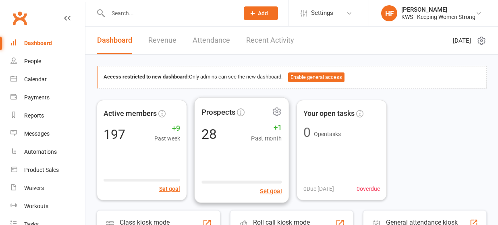 This screenshot has width=498, height=225. What do you see at coordinates (33, 61) in the screenshot?
I see `div: People` at bounding box center [33, 61].